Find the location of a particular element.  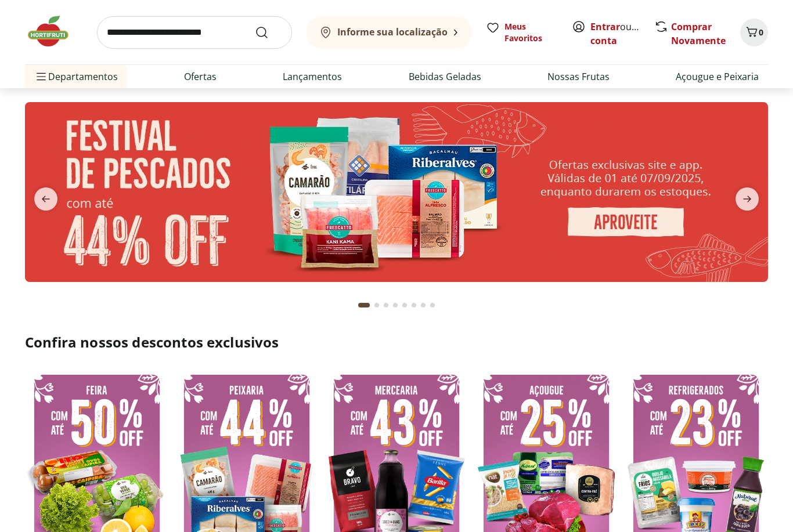

button: next is located at coordinates (747, 199).